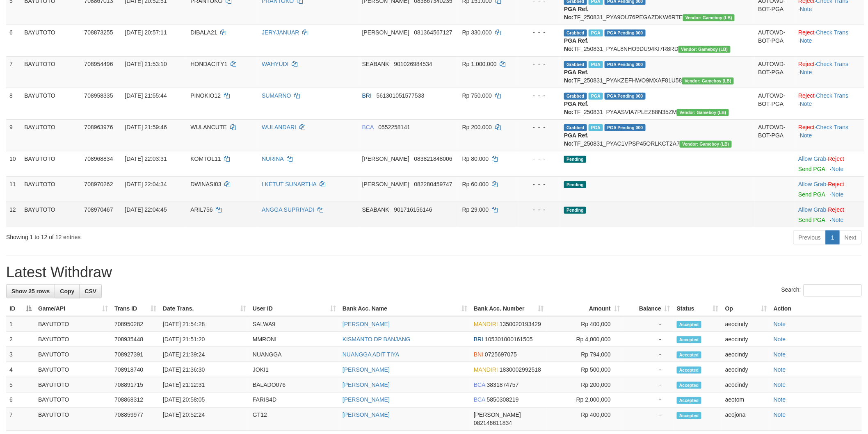 Image resolution: width=868 pixels, height=434 pixels. I want to click on span: BCA, so click(480, 400).